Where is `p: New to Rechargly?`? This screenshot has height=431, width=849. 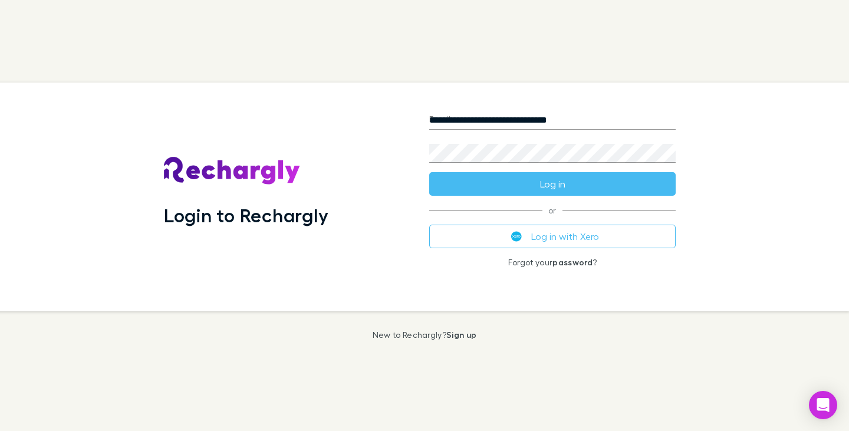
p: New to Rechargly? is located at coordinates (425, 335).